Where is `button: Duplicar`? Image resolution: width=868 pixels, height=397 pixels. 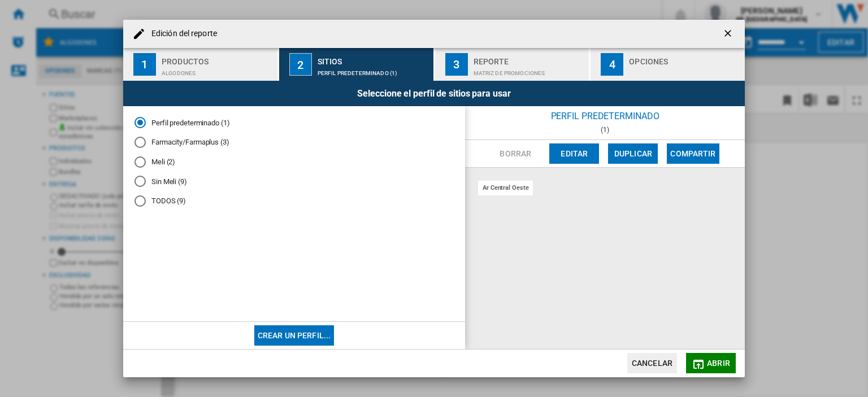
button: Duplicar is located at coordinates (633, 154).